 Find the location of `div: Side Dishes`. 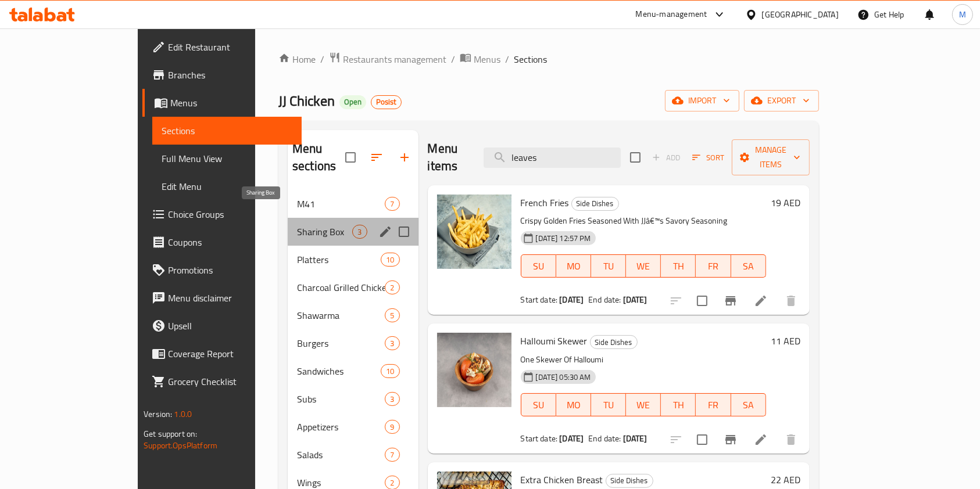

div: Side Dishes is located at coordinates (630, 481).